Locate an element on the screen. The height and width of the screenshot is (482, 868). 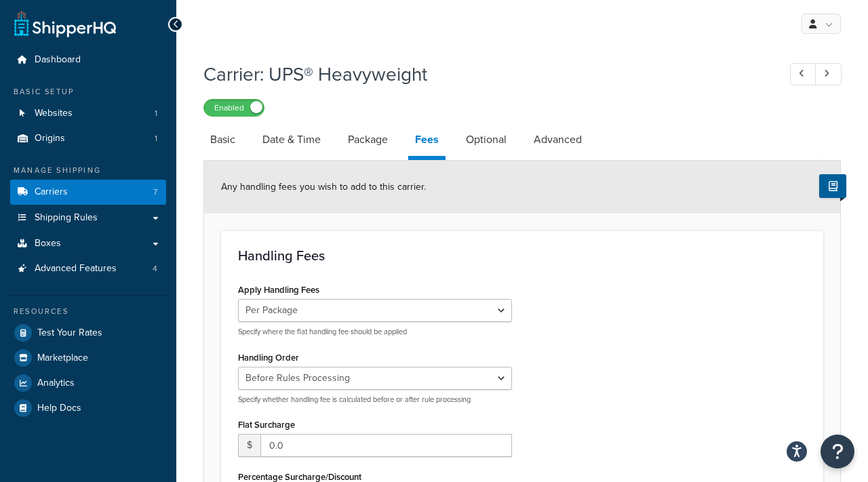
span: Carriers is located at coordinates (51, 192).